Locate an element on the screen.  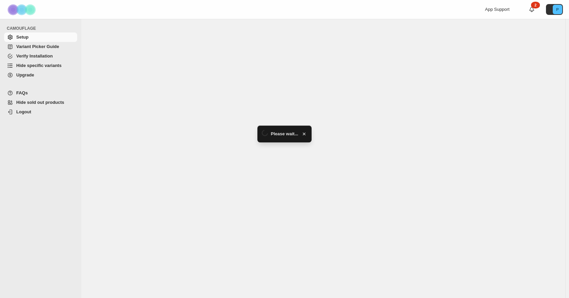
span: Setup is located at coordinates (22, 37).